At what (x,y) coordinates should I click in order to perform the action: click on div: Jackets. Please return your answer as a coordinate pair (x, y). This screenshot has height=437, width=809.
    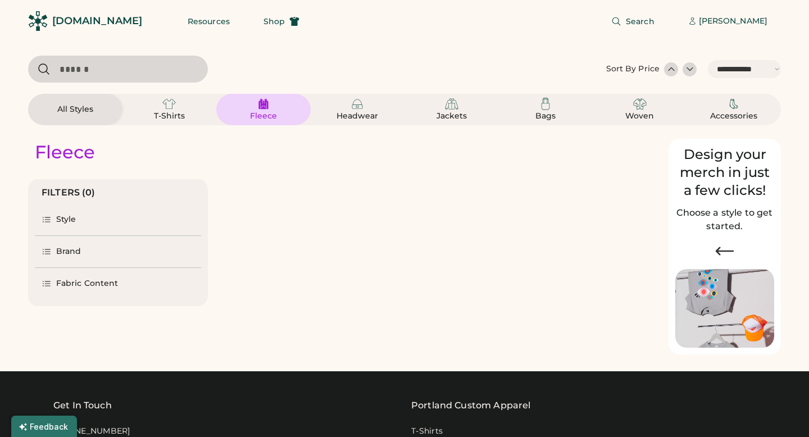
    Looking at the image, I should click on (452, 116).